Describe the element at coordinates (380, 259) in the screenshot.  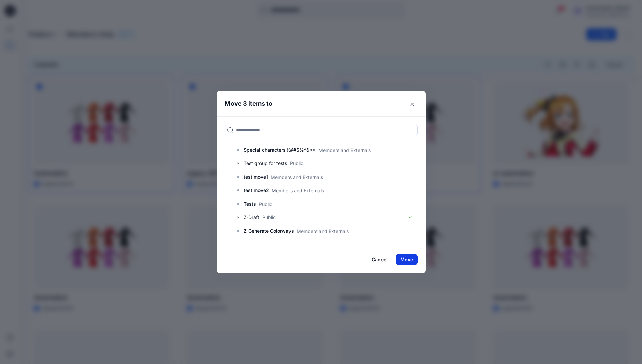
I see `button: Cancel` at that location.